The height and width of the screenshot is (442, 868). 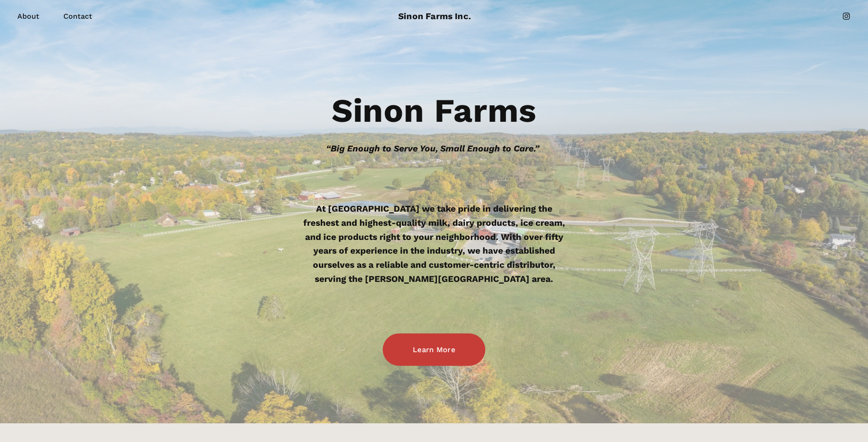 I want to click on a: Learn More, so click(x=434, y=350).